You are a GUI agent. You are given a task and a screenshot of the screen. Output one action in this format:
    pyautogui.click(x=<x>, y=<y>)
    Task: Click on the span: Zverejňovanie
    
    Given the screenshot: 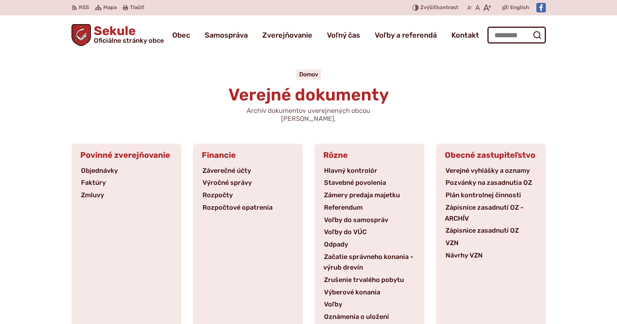 What is the action you would take?
    pyautogui.click(x=287, y=35)
    